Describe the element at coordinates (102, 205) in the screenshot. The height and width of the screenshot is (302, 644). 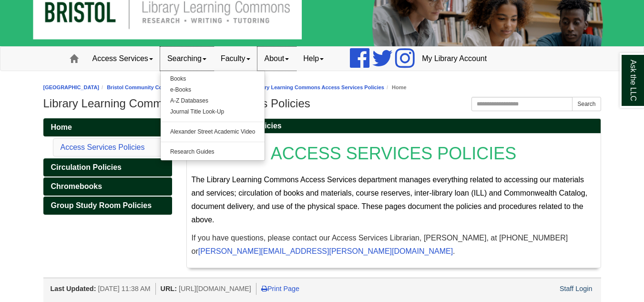
I see `span: Group Study Room Policies` at that location.